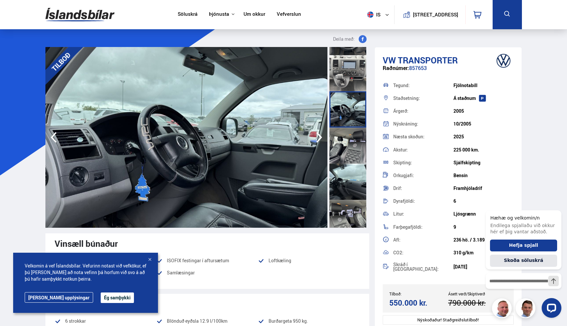 Image resolution: width=567 pixels, height=326 pixels. Describe the element at coordinates (43, 47) in the screenshot. I see `button: Hefja spjall` at that location.